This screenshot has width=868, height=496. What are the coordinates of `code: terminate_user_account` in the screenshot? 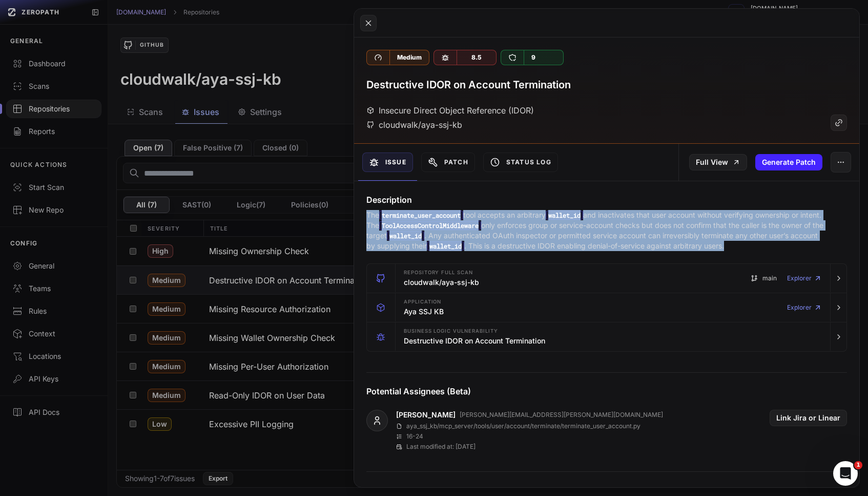 It's located at (421, 215).